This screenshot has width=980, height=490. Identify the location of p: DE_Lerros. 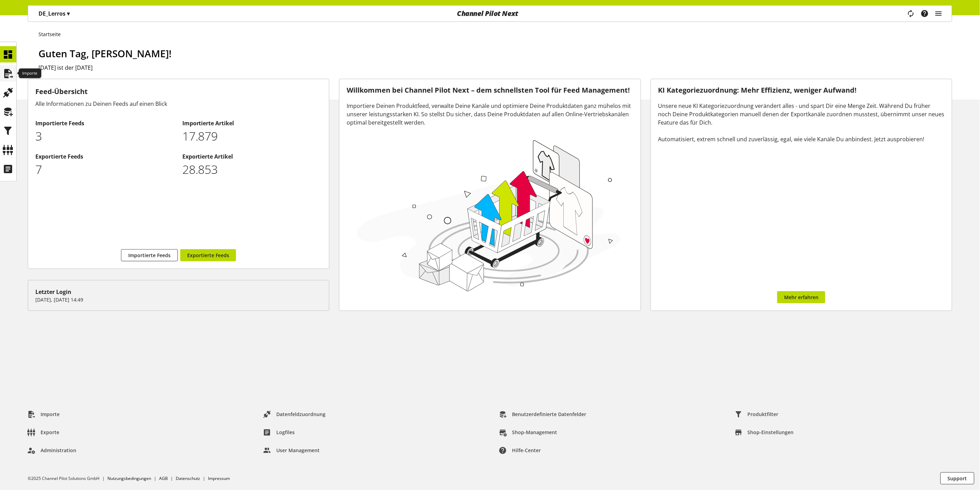
(54, 13).